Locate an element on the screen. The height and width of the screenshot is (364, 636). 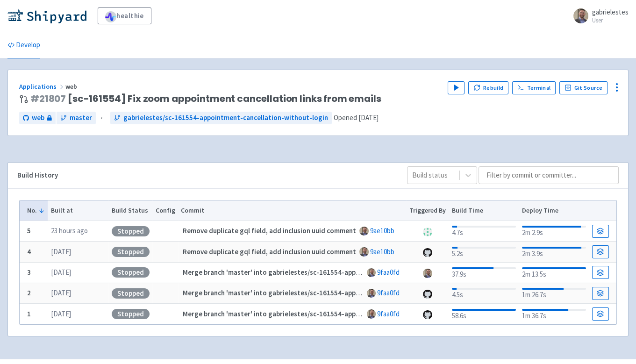
div: 58.6s is located at coordinates (484, 314).